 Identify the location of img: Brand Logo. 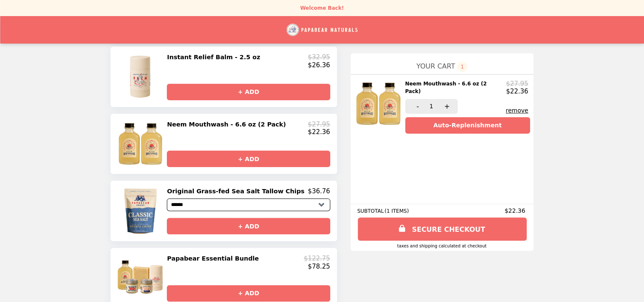
(322, 30).